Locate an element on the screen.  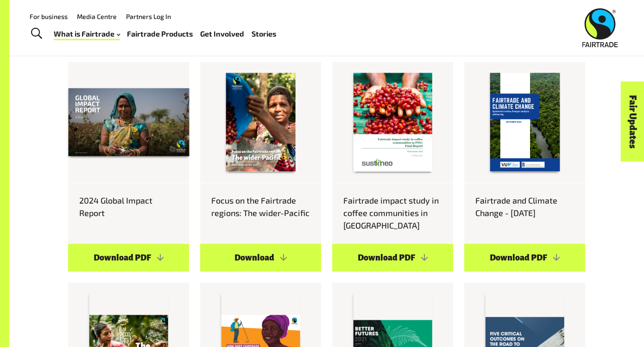
a: Toggle Search is located at coordinates (36, 34).